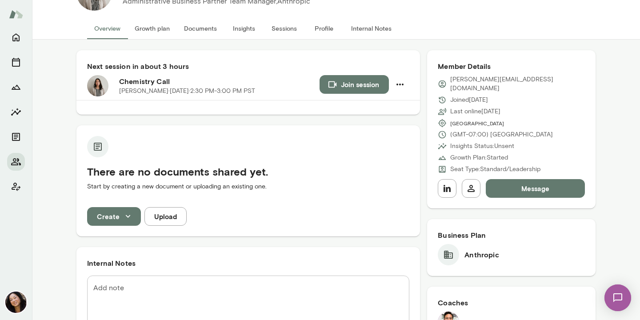 The image size is (640, 320). Describe the element at coordinates (324, 28) in the screenshot. I see `button: Profile` at that location.